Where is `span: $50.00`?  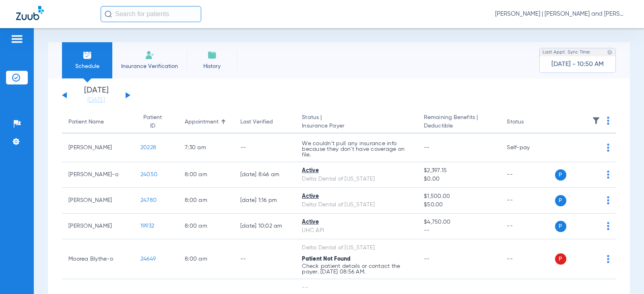 span: $50.00 is located at coordinates (458, 205).